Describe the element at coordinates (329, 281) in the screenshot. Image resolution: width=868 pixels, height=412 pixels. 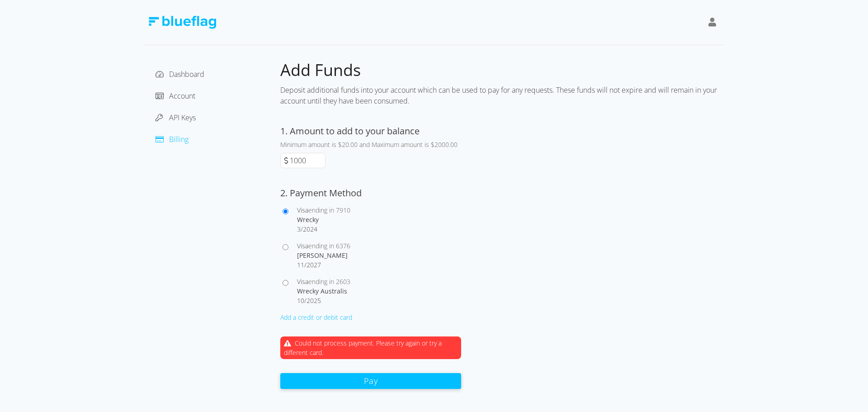
I see `span: ending in 2603` at that location.